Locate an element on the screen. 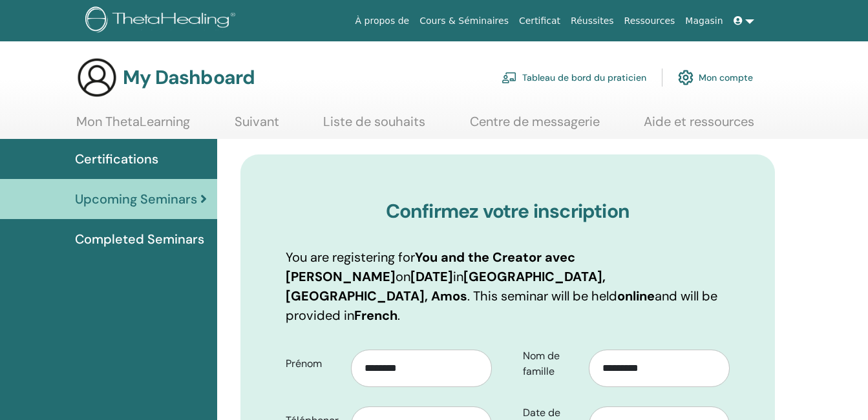 This screenshot has height=420, width=868. label: Nom de famille is located at coordinates (550, 364).